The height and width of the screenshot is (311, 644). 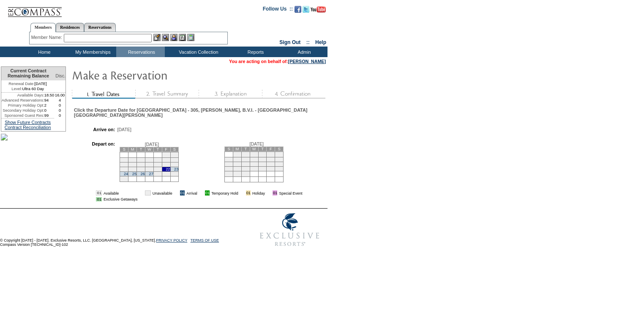 What do you see at coordinates (225, 193) in the screenshot?
I see `td: Temporary Hold` at bounding box center [225, 193].